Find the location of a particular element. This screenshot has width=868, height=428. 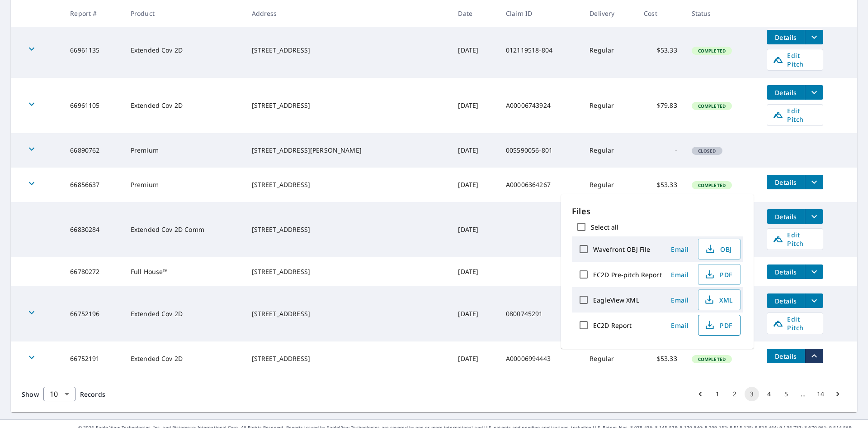

td: 012119518-804 is located at coordinates (540, 50).